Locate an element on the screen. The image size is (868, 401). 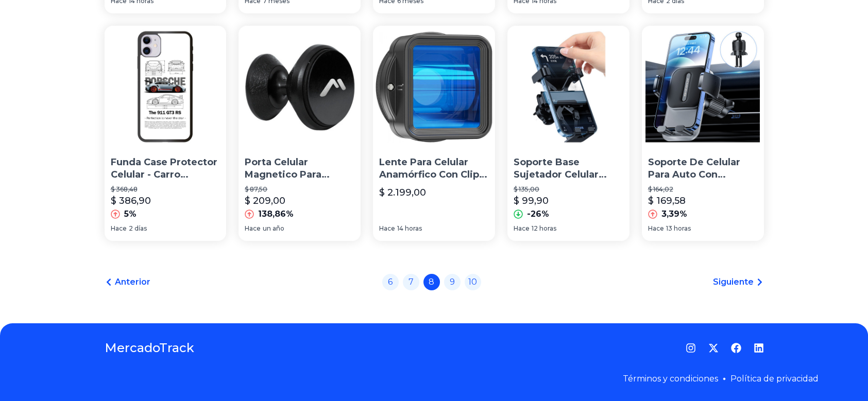
a: MercadoTrack is located at coordinates (150, 348).